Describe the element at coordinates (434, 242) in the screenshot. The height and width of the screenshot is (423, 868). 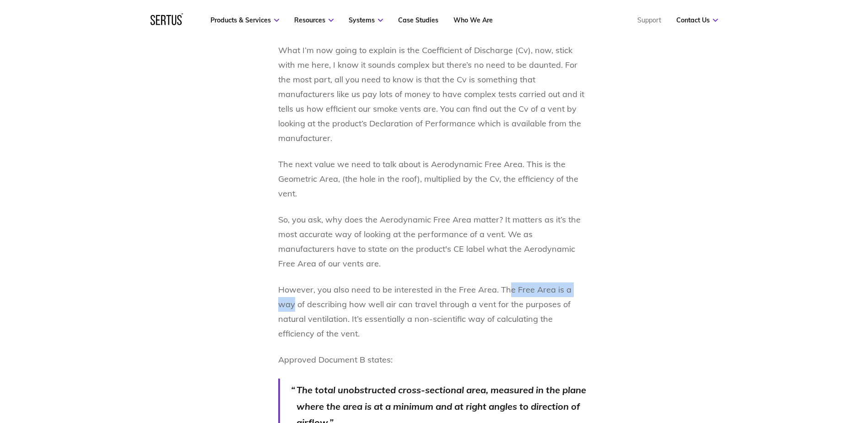
I see `p: So, you ask, why does the Aerodynamic Free Area matter? It matters as it’s the most accurate way ...` at that location.